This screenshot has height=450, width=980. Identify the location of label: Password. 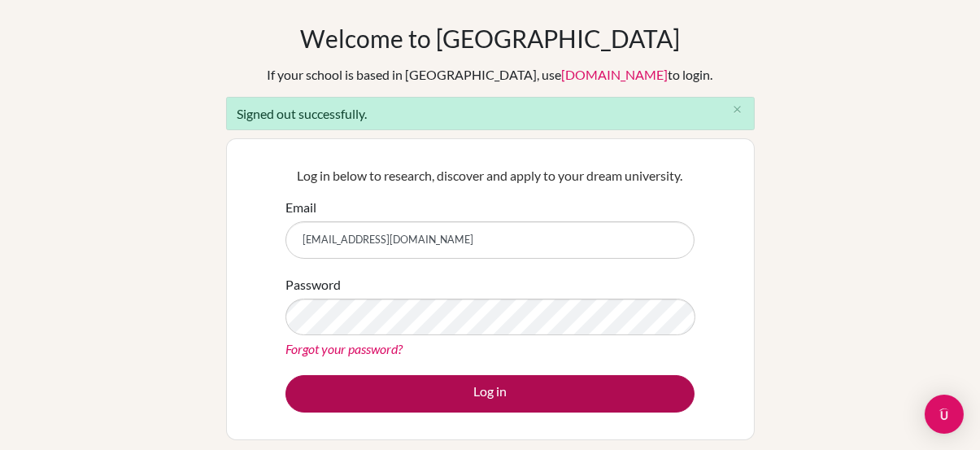
(313, 285).